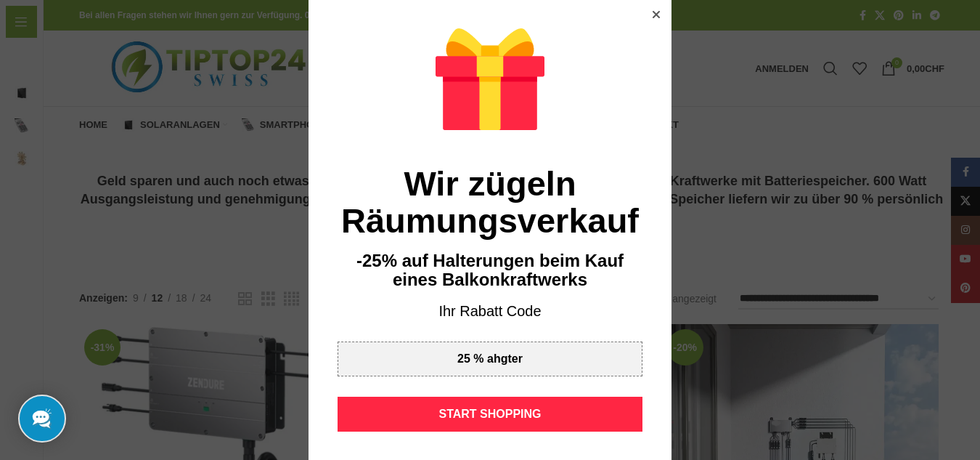  I want to click on div: -25% auf Halterungen beim Kauf eines Balkonkraftwerks, so click(490, 270).